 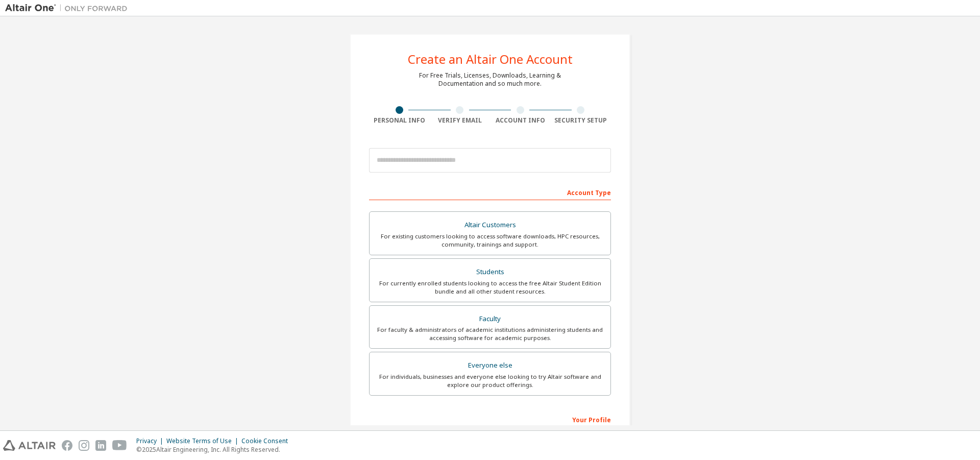 What do you see at coordinates (490, 287) in the screenshot?
I see `div: For currently enrolled students looking to access the free Altair Student Edition bundle and all ...` at bounding box center [490, 287].